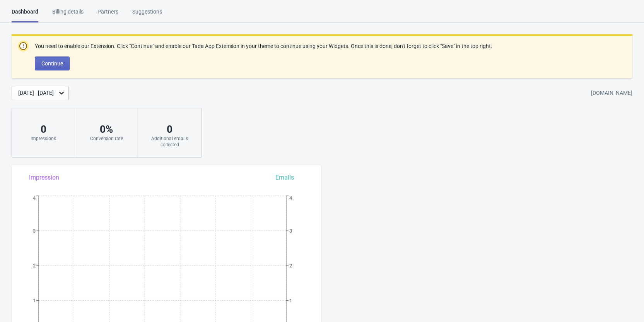  What do you see at coordinates (68, 15) in the screenshot?
I see `div: Billing details` at bounding box center [68, 15].